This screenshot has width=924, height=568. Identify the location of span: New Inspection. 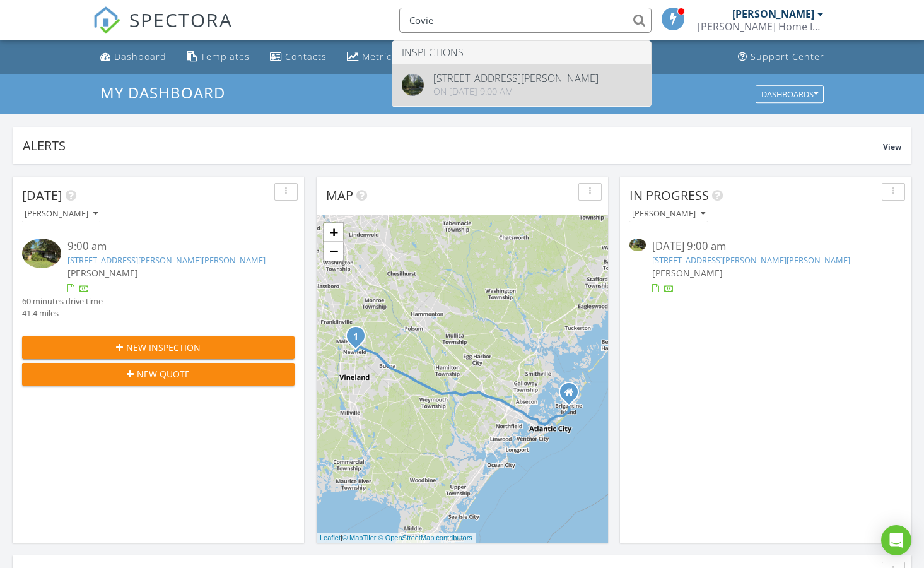
(163, 348).